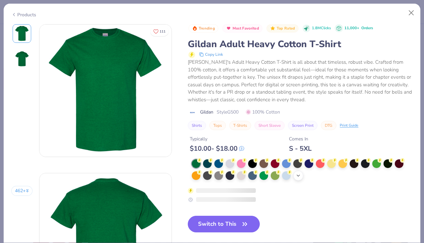 The image size is (424, 243). I want to click on span: Orders, so click(367, 28).